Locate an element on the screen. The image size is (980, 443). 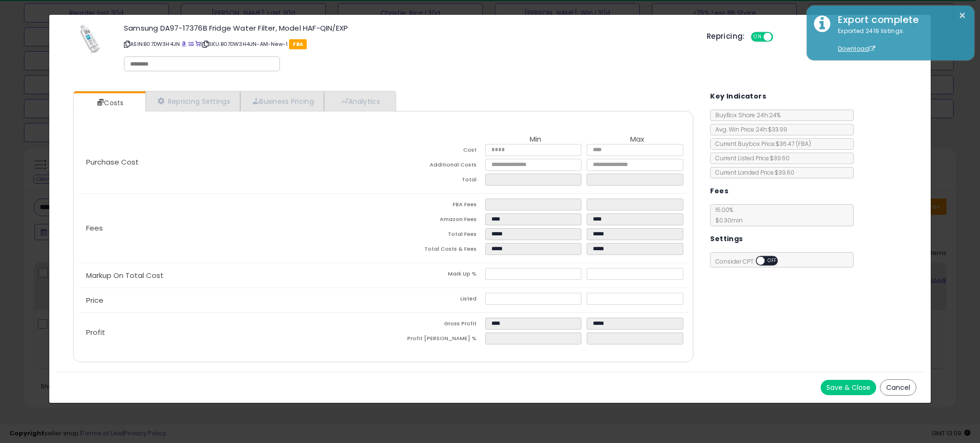
span: Current Buybox Price: is located at coordinates (761, 144).